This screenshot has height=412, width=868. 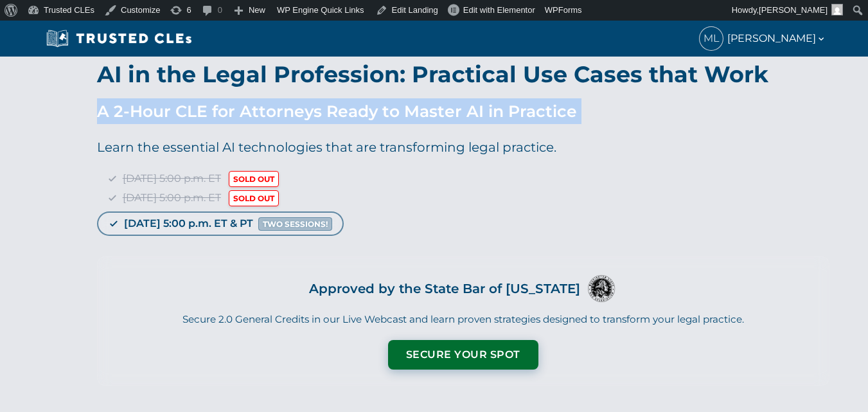 What do you see at coordinates (463, 319) in the screenshot?
I see `p: Secure 2.0 General Credits in our Live Webcast and learn proven strategies designed to transform ...` at bounding box center [463, 319].